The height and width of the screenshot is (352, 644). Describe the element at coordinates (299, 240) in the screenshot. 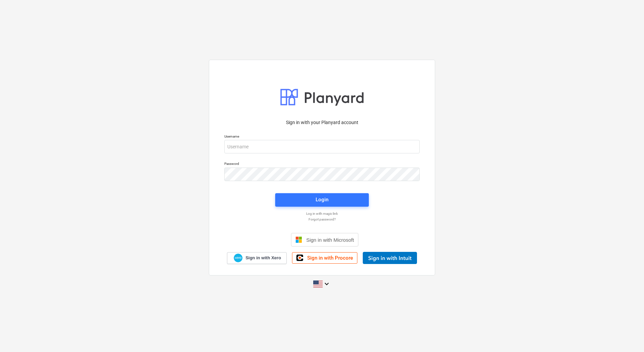

I see `img: Microsoft logo` at that location.